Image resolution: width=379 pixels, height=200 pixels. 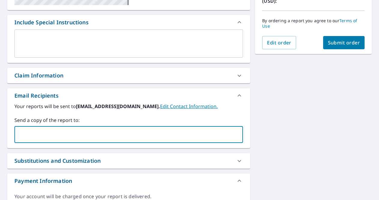 I want to click on span: Edit order, so click(x=279, y=43).